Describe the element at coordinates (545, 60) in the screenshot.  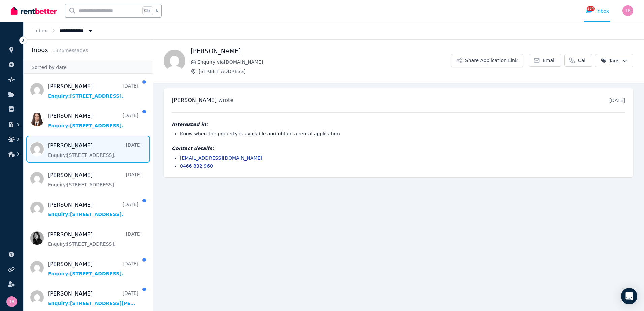
I see `a: Email` at that location.